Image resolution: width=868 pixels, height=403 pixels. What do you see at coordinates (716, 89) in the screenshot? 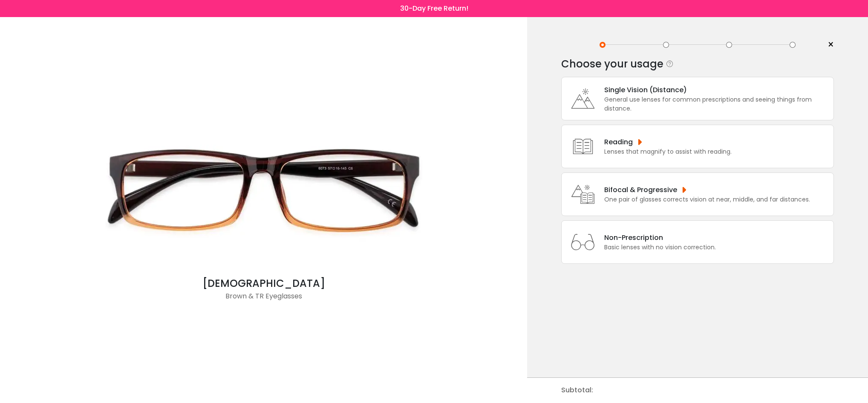
I see `div: Single Vision (Distance)` at bounding box center [716, 89].